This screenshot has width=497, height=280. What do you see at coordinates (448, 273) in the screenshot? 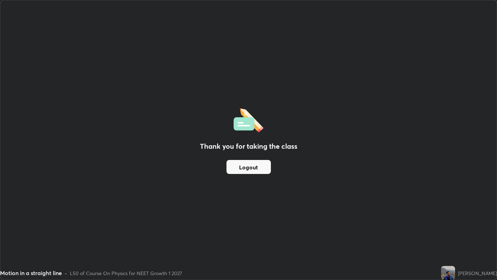
I see `img: 32457bb2dde54d7ea7c34c8e2a2521d0.jpg` at bounding box center [448, 273].